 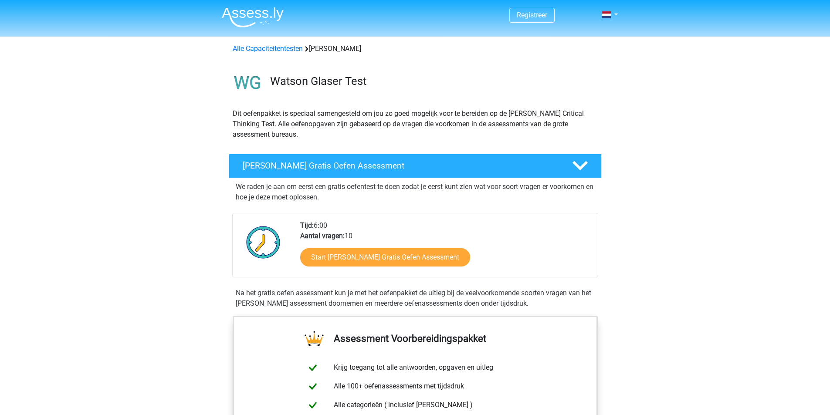 I want to click on img: Assessly, so click(x=253, y=17).